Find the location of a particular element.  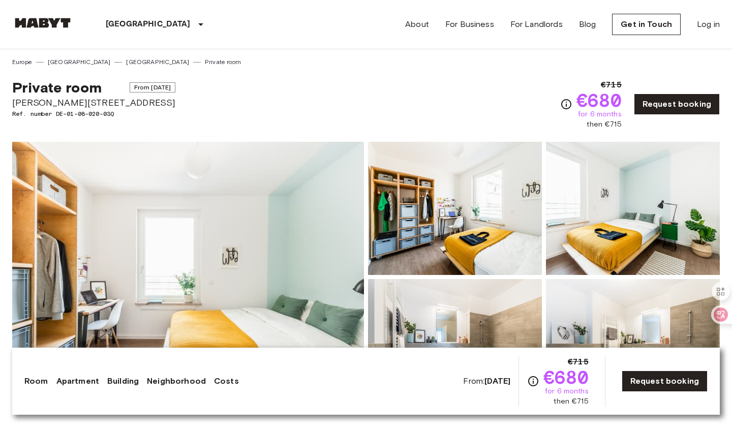

a: Blog is located at coordinates (587, 24).